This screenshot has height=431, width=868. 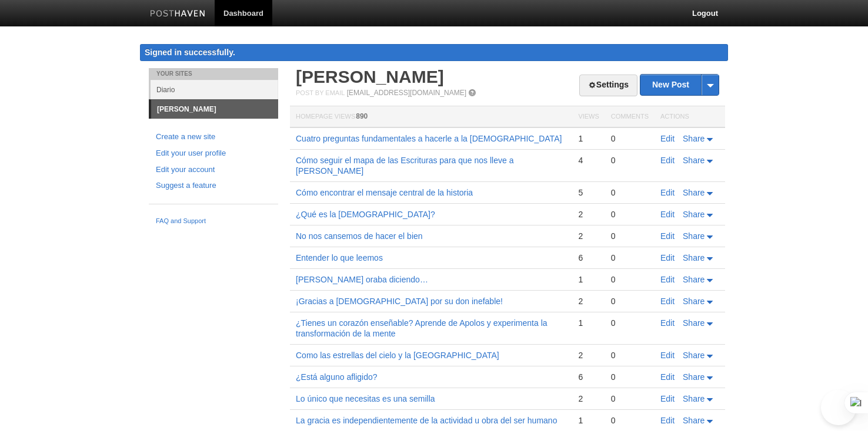 What do you see at coordinates (431, 117) in the screenshot?
I see `th: Homepage Views` at bounding box center [431, 117].